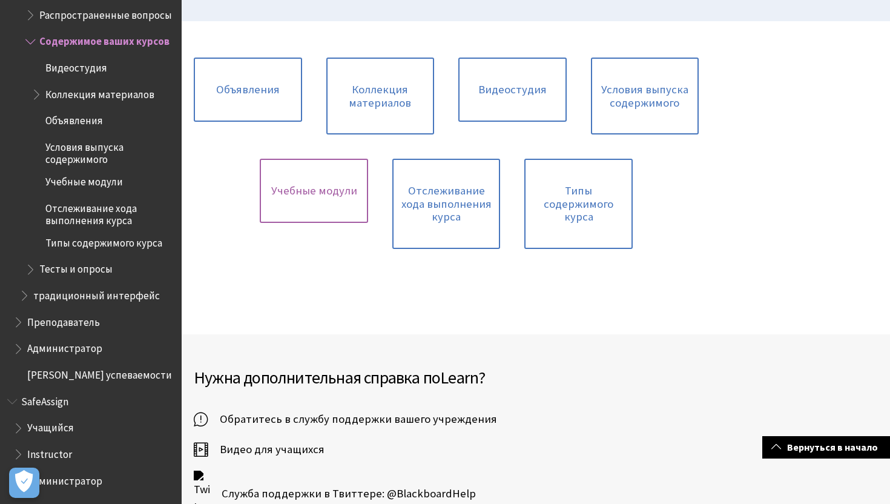 The height and width of the screenshot is (504, 890). I want to click on span: Служба поддержки в Твиттере: @BlackboardHelp, so click(343, 493).